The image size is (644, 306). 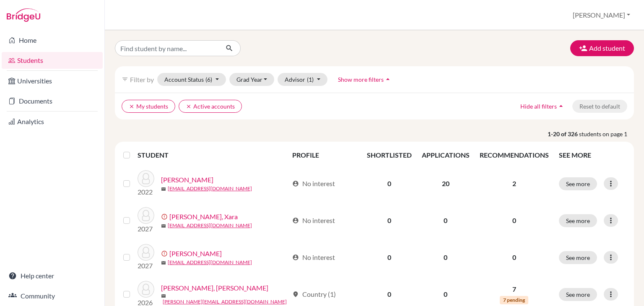 I want to click on th: SHORTLISTED, so click(x=389, y=155).